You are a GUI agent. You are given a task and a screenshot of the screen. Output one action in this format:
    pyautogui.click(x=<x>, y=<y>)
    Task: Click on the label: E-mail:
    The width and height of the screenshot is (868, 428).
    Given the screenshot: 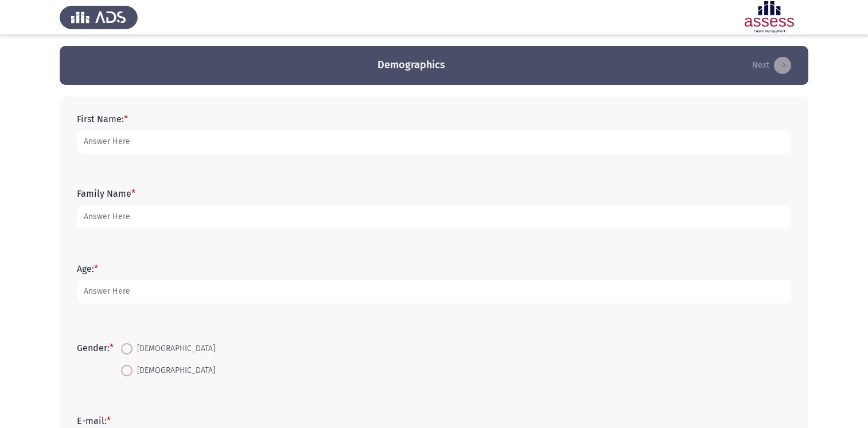 What is the action you would take?
    pyautogui.click(x=93, y=421)
    